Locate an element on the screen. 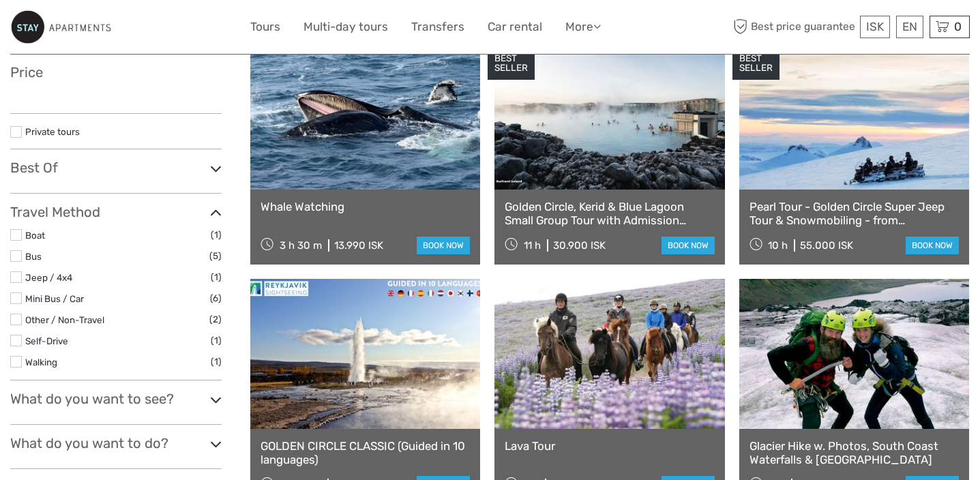  div: EN is located at coordinates (910, 27).